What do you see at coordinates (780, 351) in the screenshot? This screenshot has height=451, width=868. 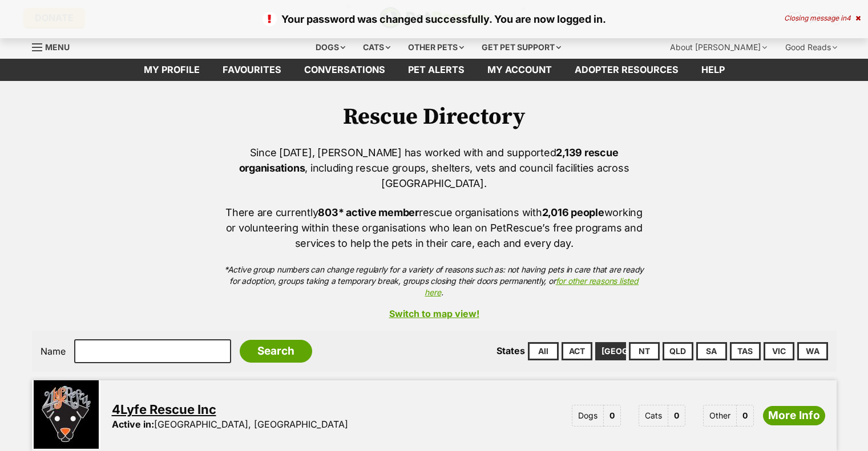 I see `a: VIC` at bounding box center [780, 351].